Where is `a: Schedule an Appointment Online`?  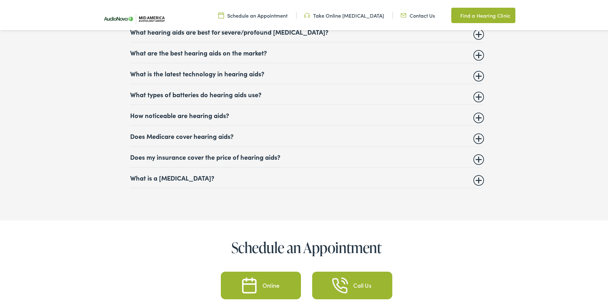 a: Schedule an Appointment Online is located at coordinates (261, 284).